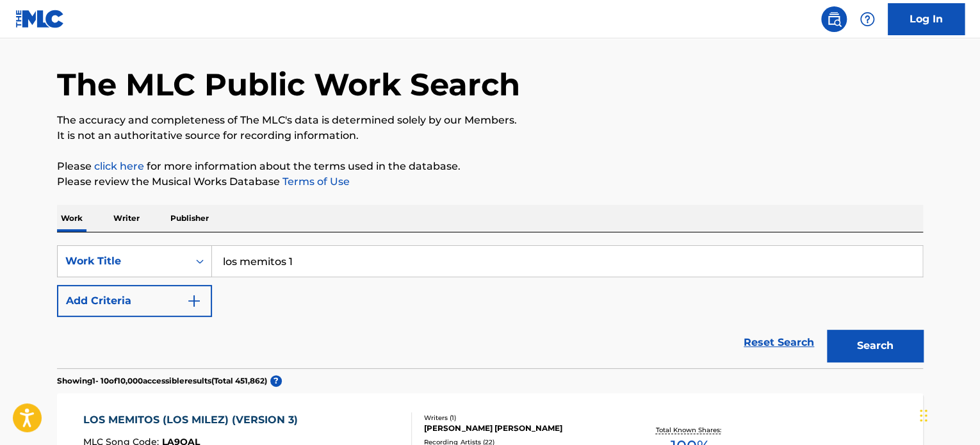  What do you see at coordinates (40, 19) in the screenshot?
I see `img: MLC Logo` at bounding box center [40, 19].